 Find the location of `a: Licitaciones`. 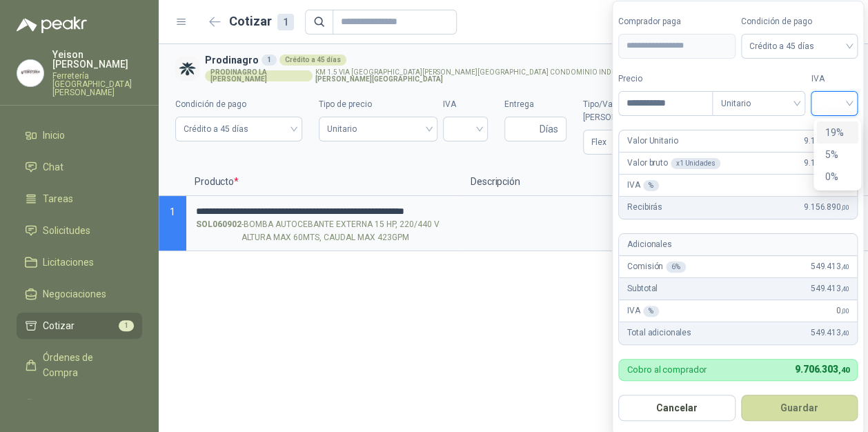

a: Licitaciones is located at coordinates (79, 262).